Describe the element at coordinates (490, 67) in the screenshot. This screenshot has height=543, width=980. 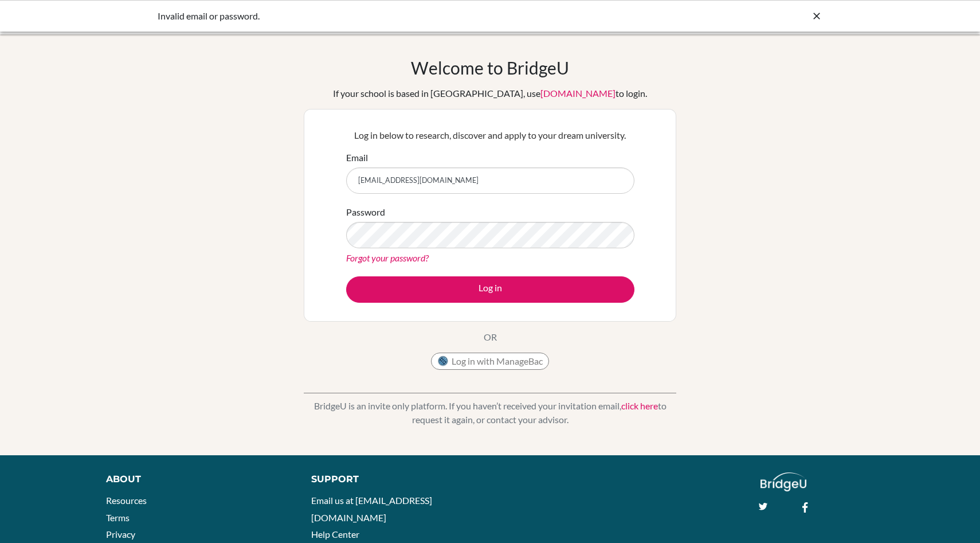
I see `h1: Welcome to BridgeU` at that location.